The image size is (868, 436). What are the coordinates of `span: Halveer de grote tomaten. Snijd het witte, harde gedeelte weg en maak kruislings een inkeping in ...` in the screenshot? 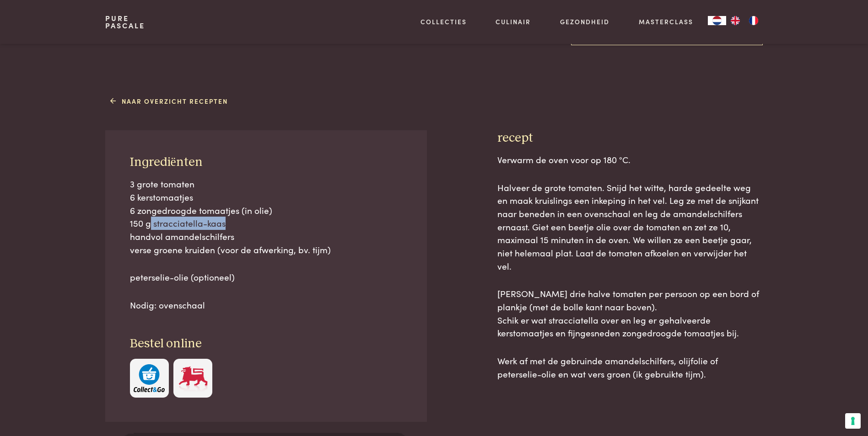 It's located at (628, 226).